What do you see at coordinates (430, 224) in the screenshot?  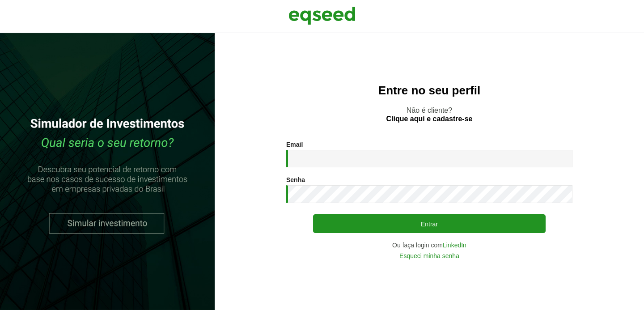 I see `button: Entrar` at bounding box center [430, 224].